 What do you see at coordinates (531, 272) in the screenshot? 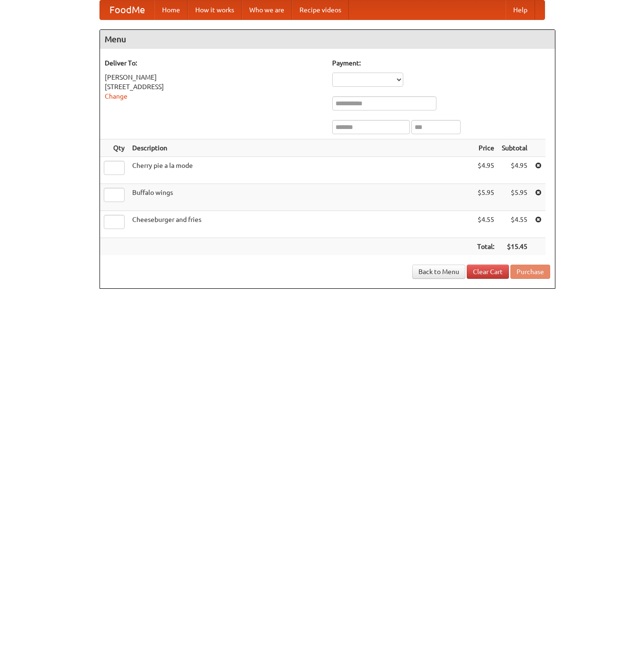
I see `button: Purchase` at bounding box center [531, 272].